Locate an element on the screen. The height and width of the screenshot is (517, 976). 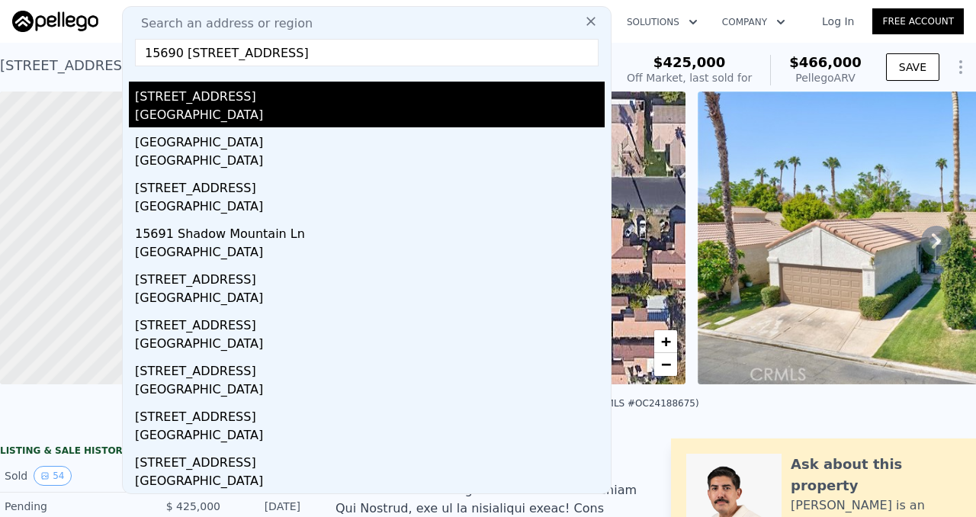
span: $425,000 is located at coordinates (689, 62).